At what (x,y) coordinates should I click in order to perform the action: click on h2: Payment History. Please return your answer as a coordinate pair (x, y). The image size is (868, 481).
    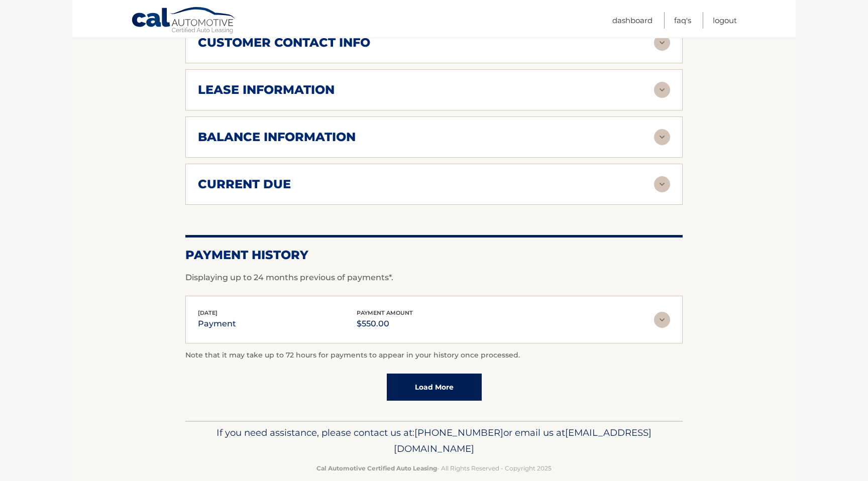
    Looking at the image, I should click on (434, 255).